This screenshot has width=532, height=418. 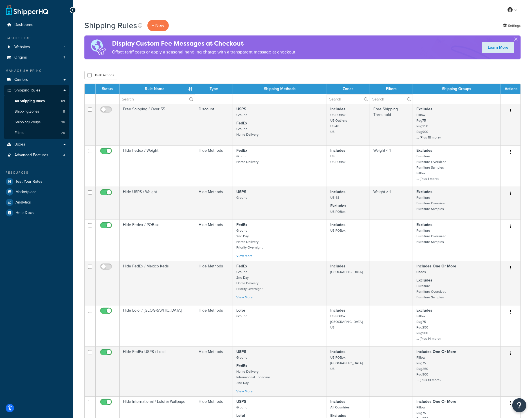 I want to click on span: 11, so click(x=64, y=111).